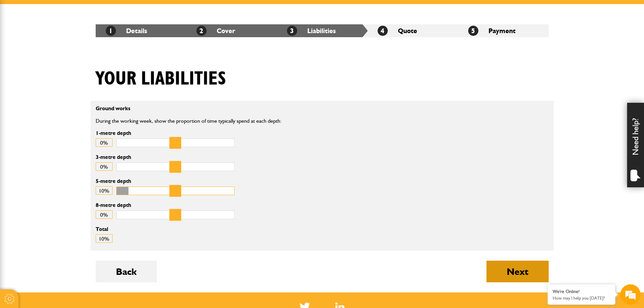  Describe the element at coordinates (517, 272) in the screenshot. I see `button: Next` at that location.